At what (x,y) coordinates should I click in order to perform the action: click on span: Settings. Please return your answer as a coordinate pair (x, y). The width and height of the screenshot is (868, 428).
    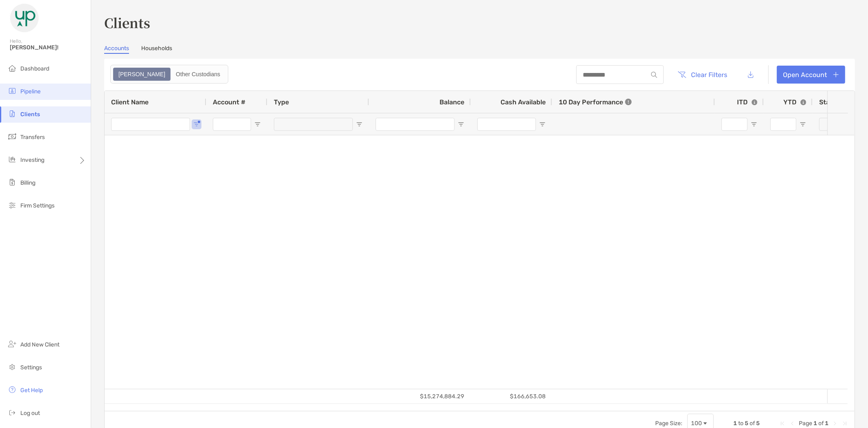
    Looking at the image, I should click on (31, 367).